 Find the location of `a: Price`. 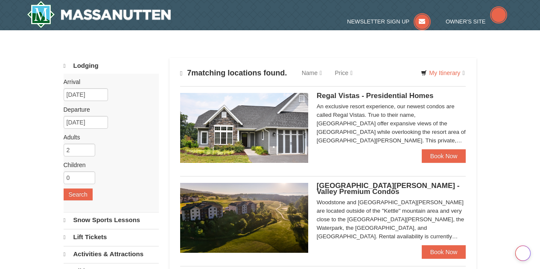

a: Price is located at coordinates (344, 73).